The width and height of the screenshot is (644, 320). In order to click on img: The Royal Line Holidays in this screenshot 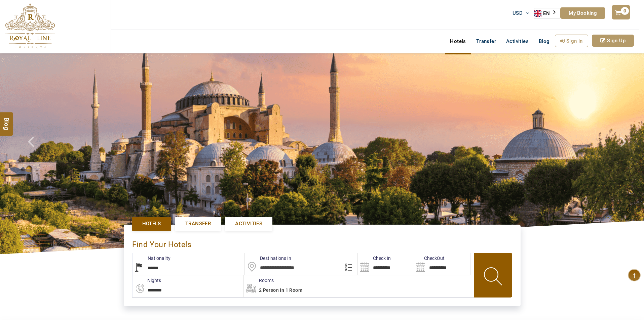, I will do `click(30, 25)`.